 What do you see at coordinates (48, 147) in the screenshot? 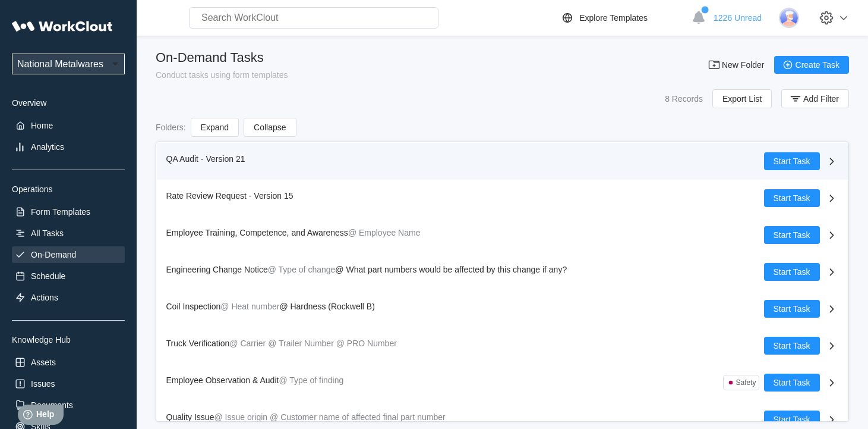
I see `div: Analytics` at bounding box center [48, 147].